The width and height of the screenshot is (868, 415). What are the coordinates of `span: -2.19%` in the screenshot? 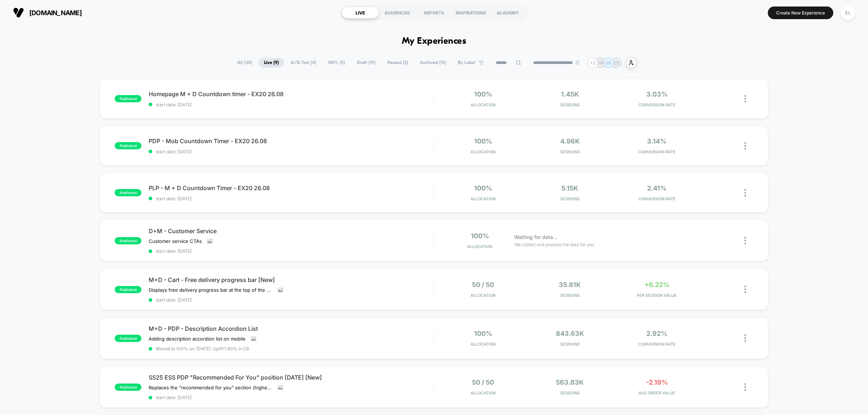 It's located at (656, 382).